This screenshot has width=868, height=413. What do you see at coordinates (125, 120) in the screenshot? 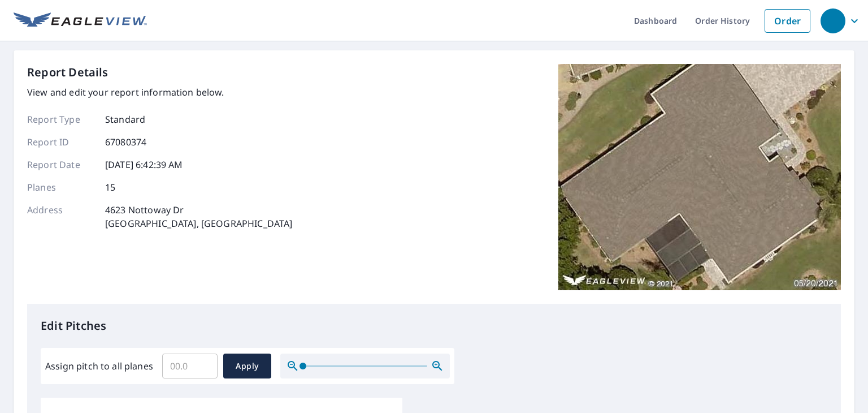
I see `p: Standard` at bounding box center [125, 120].